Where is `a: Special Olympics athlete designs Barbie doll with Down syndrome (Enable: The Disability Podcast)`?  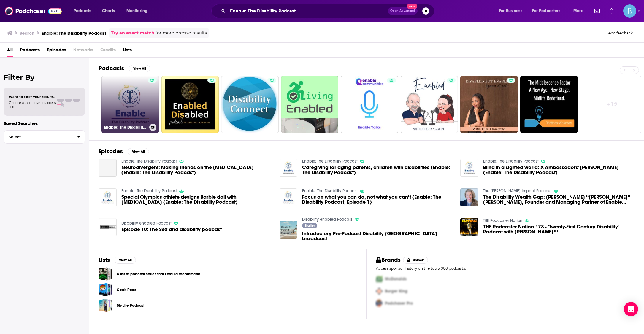
a: Special Olympics athlete designs Barbie doll with Down syndrome (Enable: The Disability Podcast) is located at coordinates (197, 199).